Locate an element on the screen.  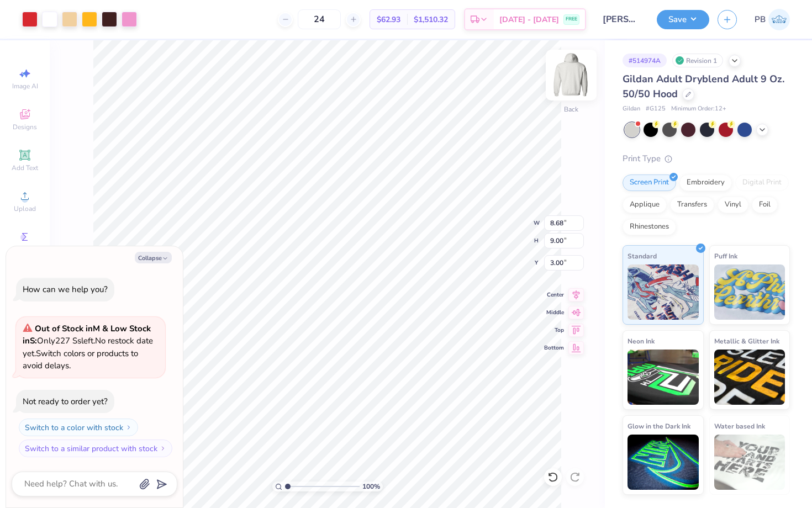
div: Screen Print is located at coordinates (649, 183).